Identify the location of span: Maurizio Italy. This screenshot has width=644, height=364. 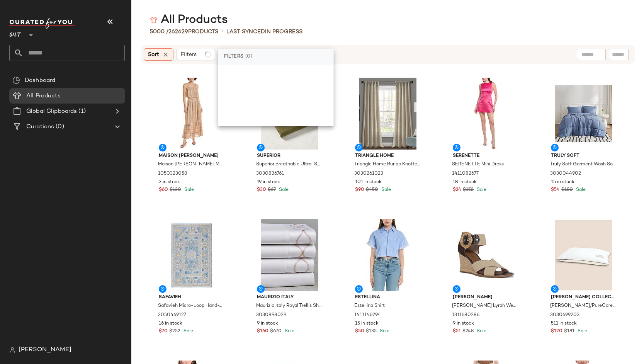
(290, 298).